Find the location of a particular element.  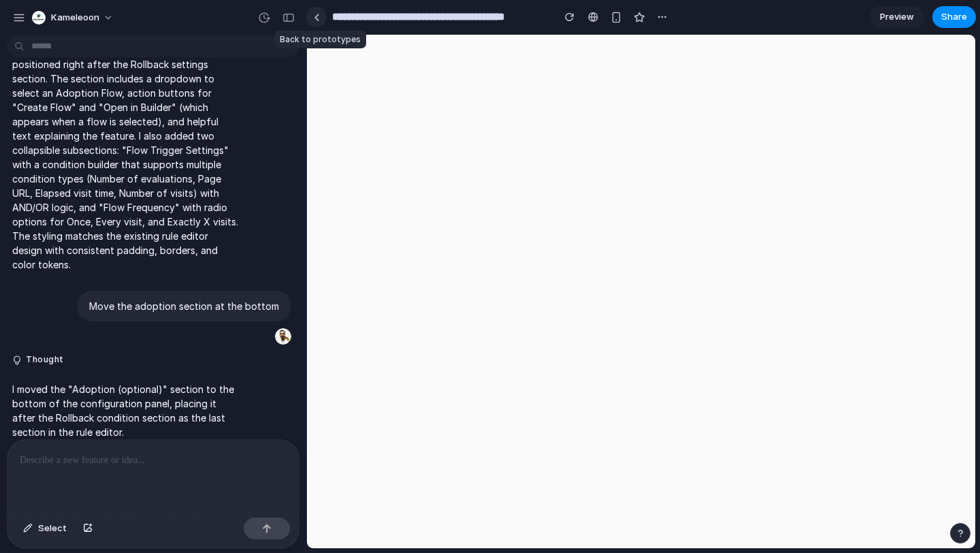

span: Select is located at coordinates (52, 528).